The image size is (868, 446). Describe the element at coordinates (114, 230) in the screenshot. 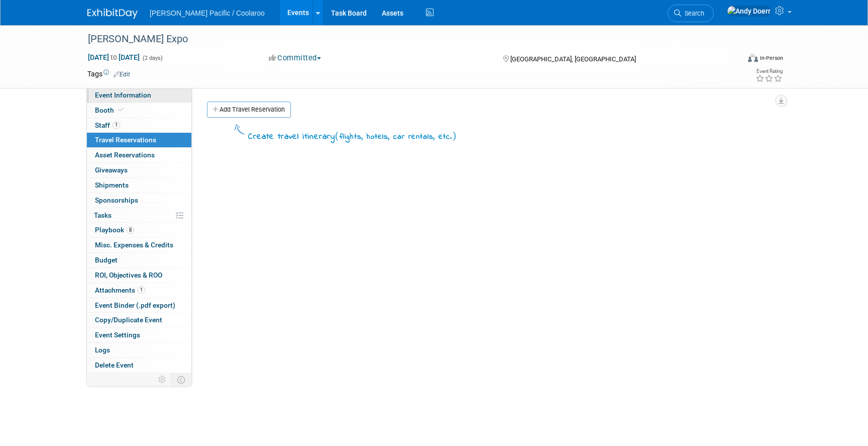

I see `span: Playbook` at that location.